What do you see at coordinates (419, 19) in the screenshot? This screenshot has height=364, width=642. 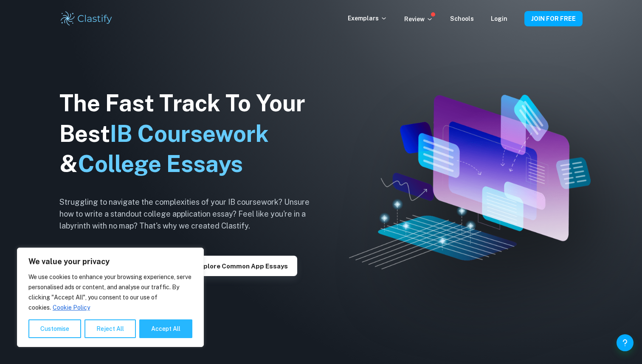 I see `p: Review` at bounding box center [419, 19].